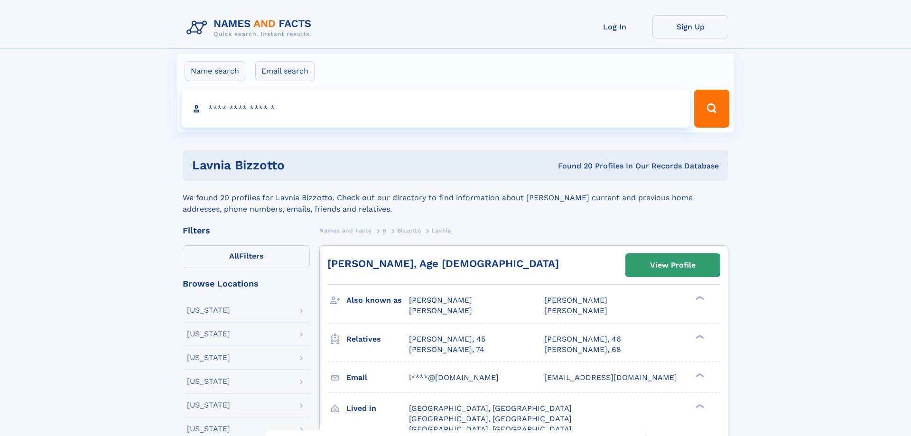 This screenshot has width=911, height=436. I want to click on button: Search Button, so click(712, 109).